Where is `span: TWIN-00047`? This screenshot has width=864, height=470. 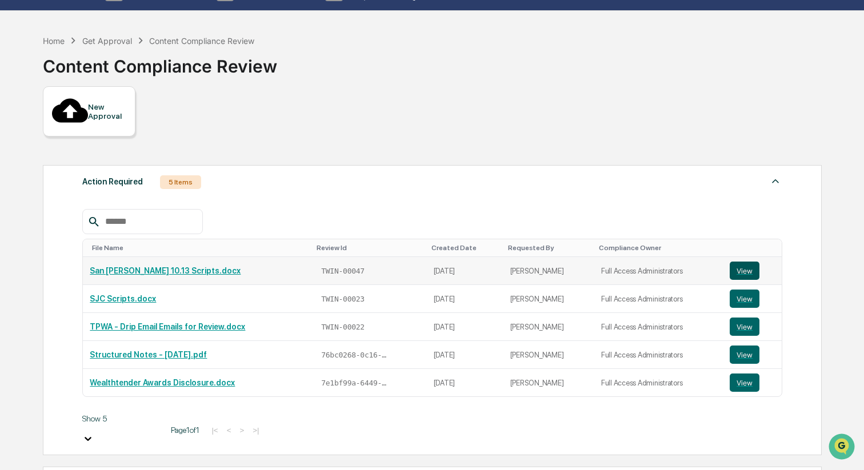
span: TWIN-00047 is located at coordinates (343, 271).